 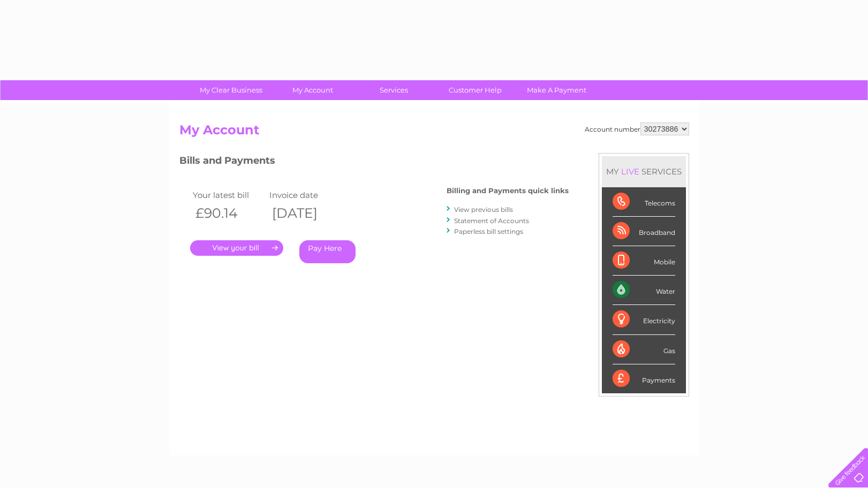 What do you see at coordinates (312, 90) in the screenshot?
I see `a: My Account` at bounding box center [312, 90].